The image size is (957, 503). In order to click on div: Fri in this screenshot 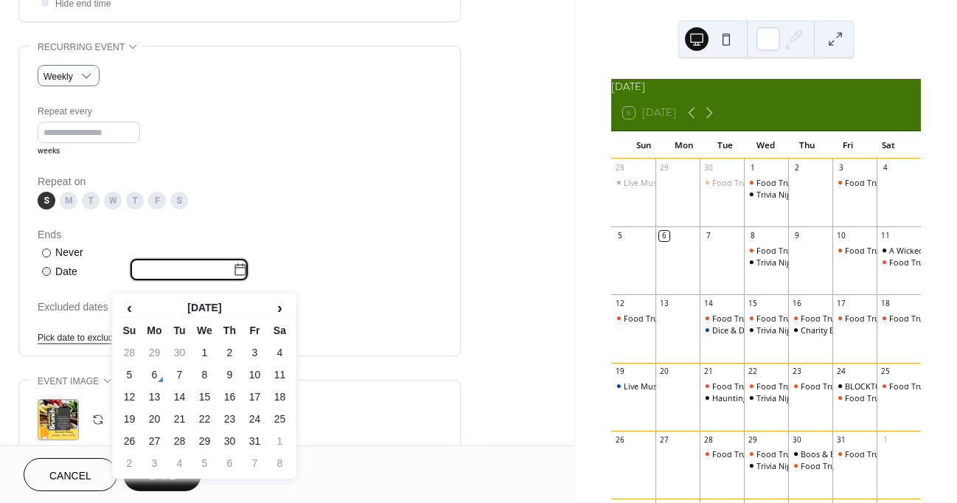, I will do `click(847, 145)`.